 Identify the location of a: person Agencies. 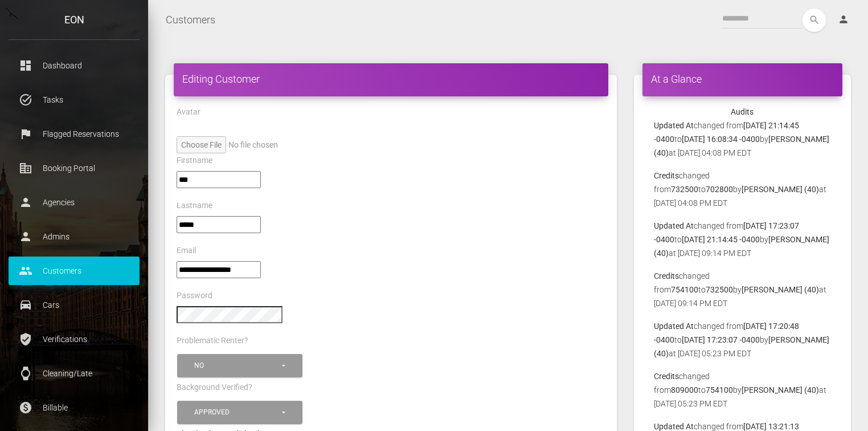
(74, 202).